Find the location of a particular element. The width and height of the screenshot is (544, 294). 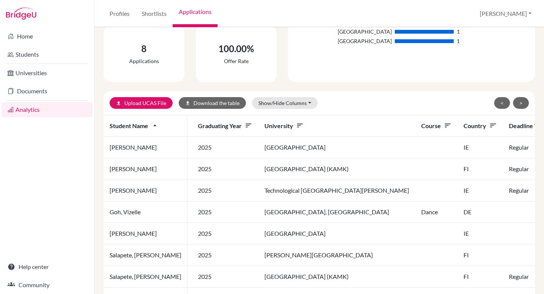

a: Universities is located at coordinates (47, 73).